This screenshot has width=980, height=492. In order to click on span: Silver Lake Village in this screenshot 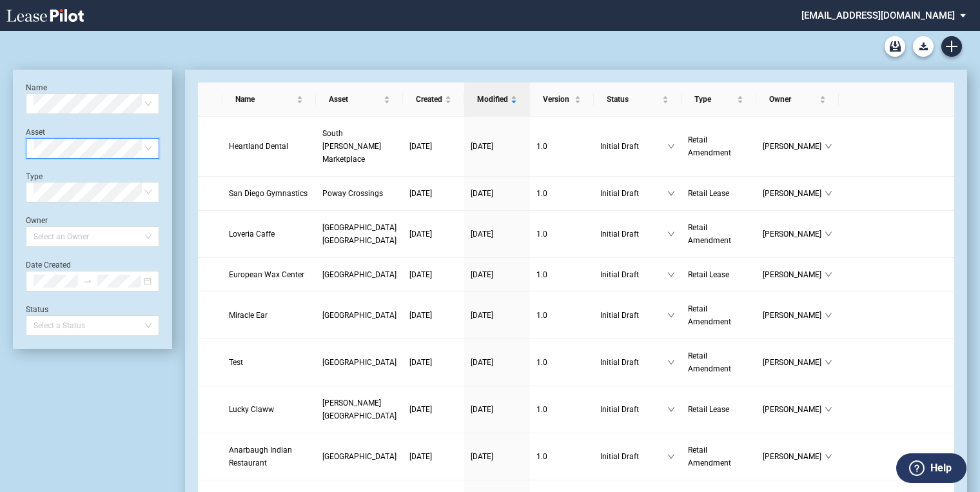, I will do `click(359, 315)`.